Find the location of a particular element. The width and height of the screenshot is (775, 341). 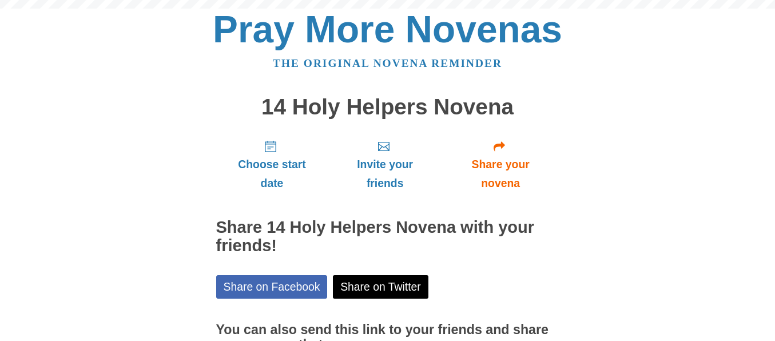

span: Share your novena is located at coordinates (501, 174).